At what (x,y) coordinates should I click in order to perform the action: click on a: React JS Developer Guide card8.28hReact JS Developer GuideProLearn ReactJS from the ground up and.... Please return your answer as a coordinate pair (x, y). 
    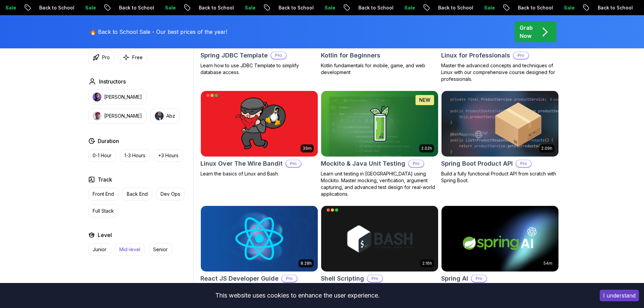
    Looking at the image, I should click on (259, 252).